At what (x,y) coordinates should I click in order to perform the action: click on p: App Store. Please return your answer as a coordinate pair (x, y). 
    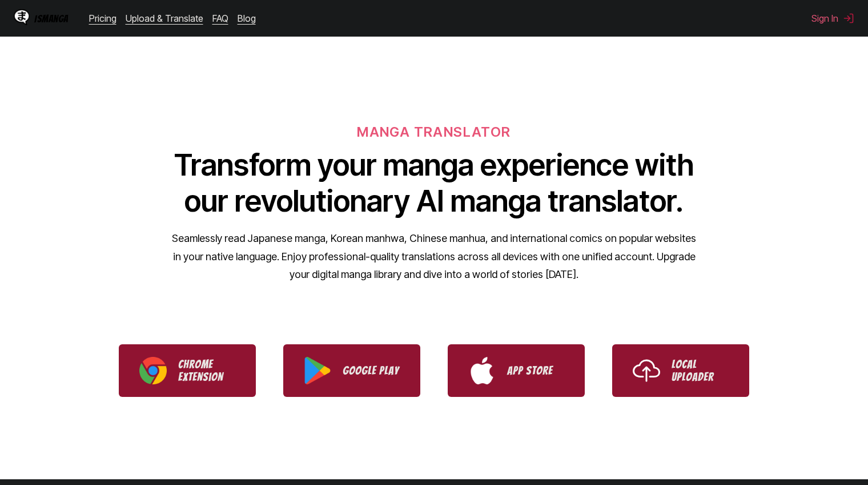
    Looking at the image, I should click on (536, 370).